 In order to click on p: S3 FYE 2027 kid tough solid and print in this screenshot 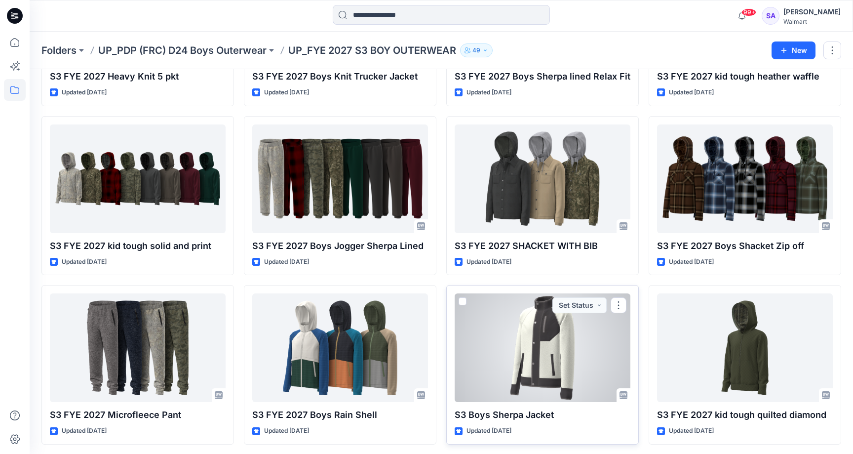, I will do `click(138, 246)`.